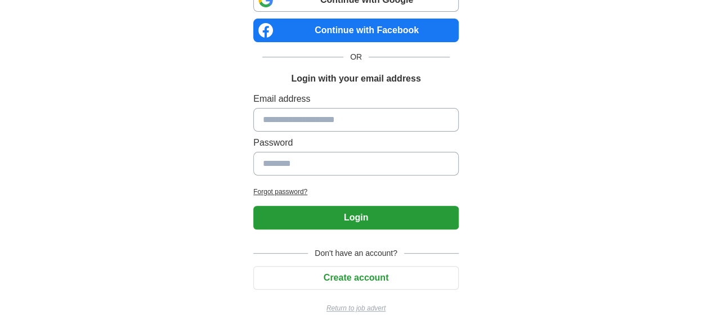 The height and width of the screenshot is (329, 712). What do you see at coordinates (356, 278) in the screenshot?
I see `button: Create account` at bounding box center [356, 278].